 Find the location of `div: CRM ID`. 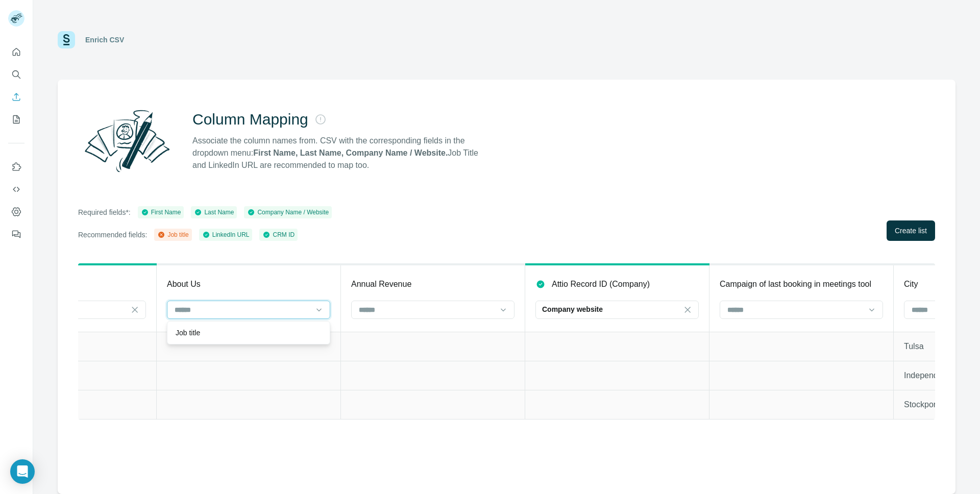

div: CRM ID is located at coordinates (278, 235).